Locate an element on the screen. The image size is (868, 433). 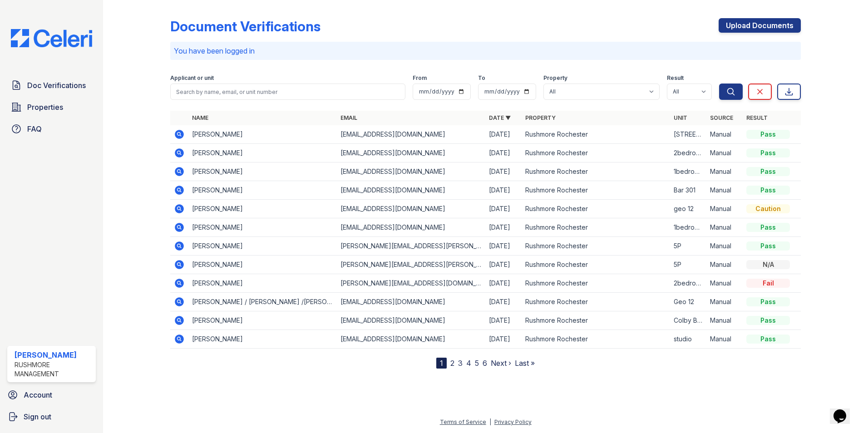
a: Email is located at coordinates (349, 117).